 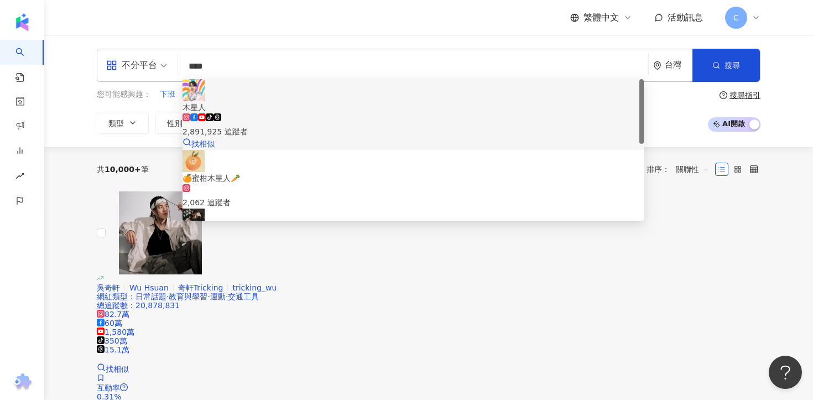 What do you see at coordinates (168, 95) in the screenshot?
I see `span: 下班` at bounding box center [168, 95].